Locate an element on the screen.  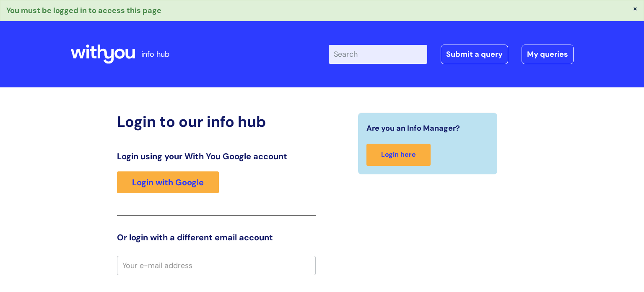
p: info hub is located at coordinates (155, 54).